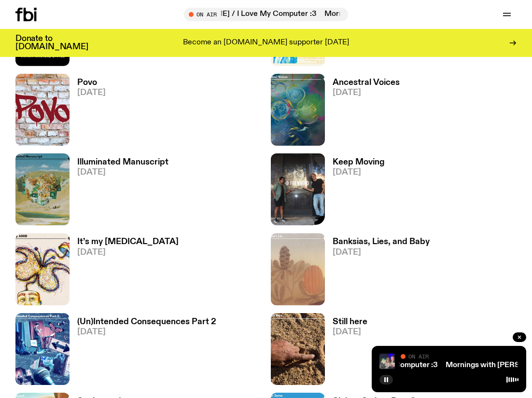 This screenshot has width=532, height=398. What do you see at coordinates (418, 356) in the screenshot?
I see `span: On Air` at bounding box center [418, 356].